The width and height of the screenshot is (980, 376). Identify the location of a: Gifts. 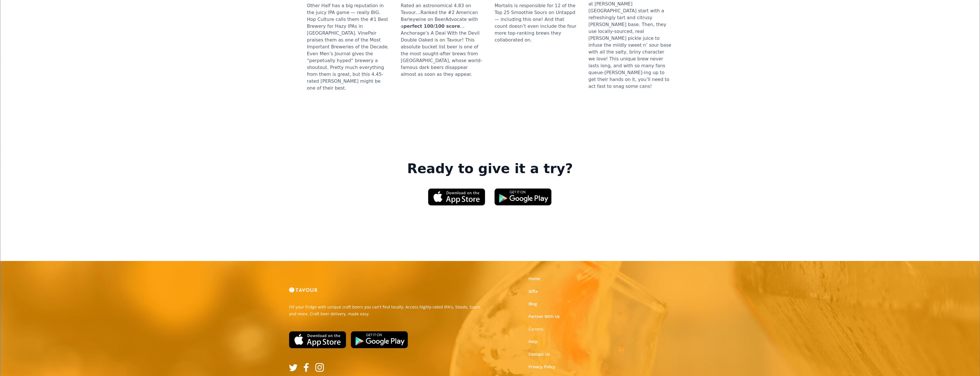
(533, 292).